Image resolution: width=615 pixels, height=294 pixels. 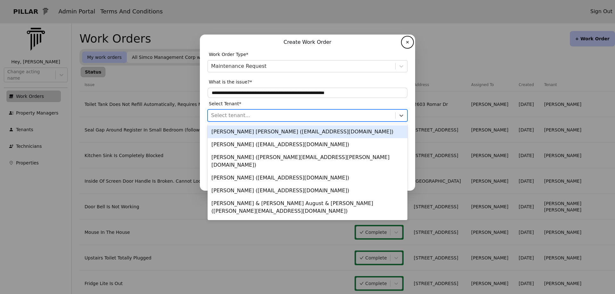 I want to click on span: What is the issue?*, so click(x=230, y=82).